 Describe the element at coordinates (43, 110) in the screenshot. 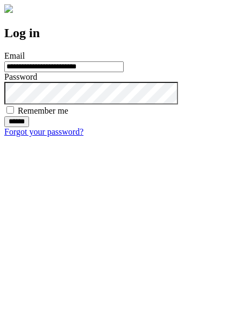

I see `label: Remember me` at that location.